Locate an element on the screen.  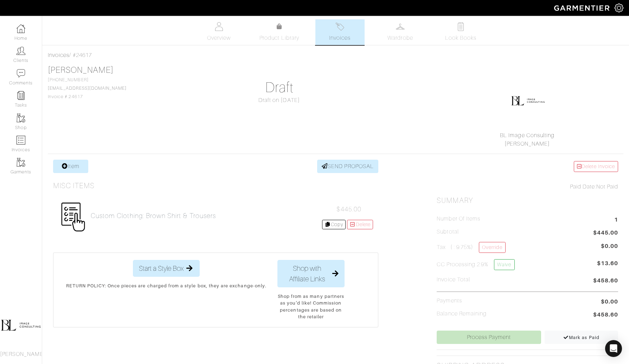
span: Mark as Paid is located at coordinates (581, 337).